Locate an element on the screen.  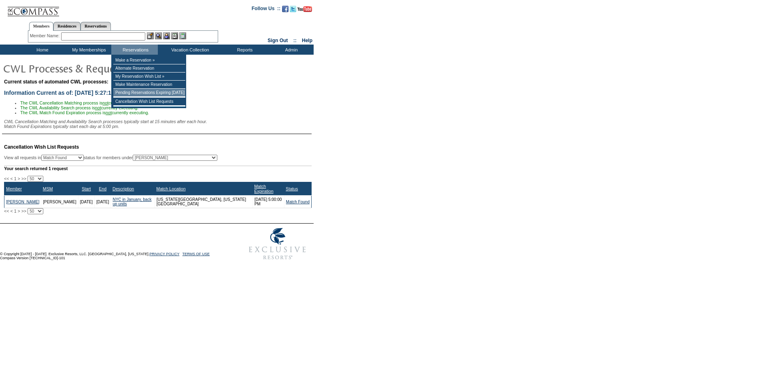
span: The CWL Availability Search process is currently executing. is located at coordinates (79, 108).